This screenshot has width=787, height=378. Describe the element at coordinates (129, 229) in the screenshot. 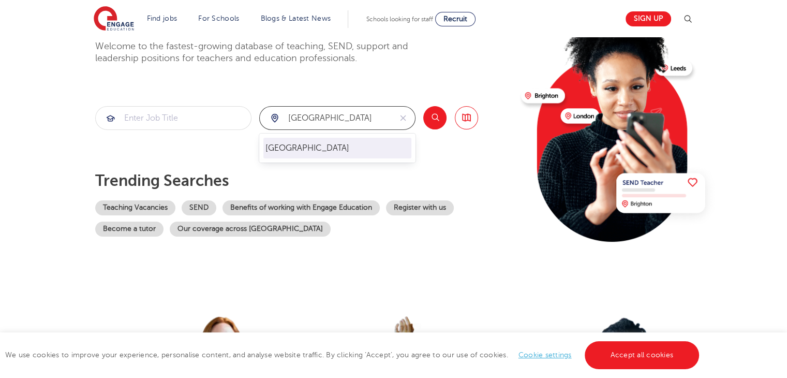

I see `a: Become a tutor` at that location.